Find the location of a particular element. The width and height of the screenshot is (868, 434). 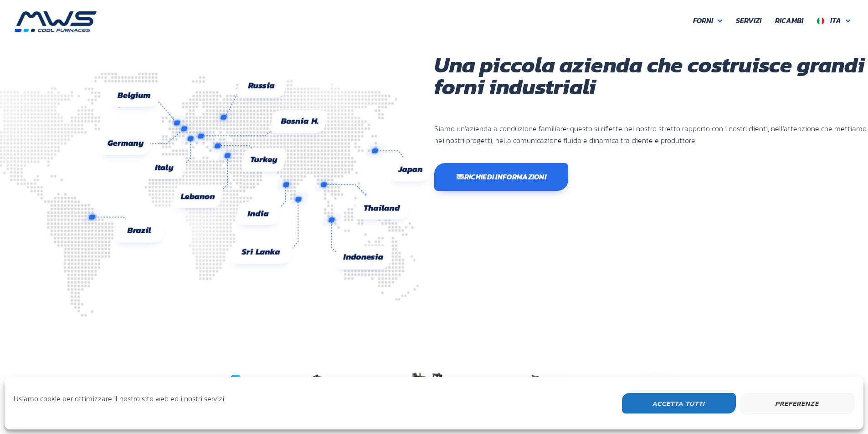

span: Forni is located at coordinates (703, 21).